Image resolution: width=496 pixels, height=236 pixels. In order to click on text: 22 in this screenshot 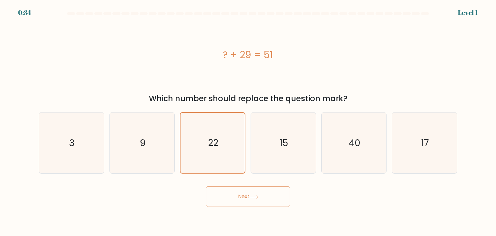, I will do `click(213, 143)`.